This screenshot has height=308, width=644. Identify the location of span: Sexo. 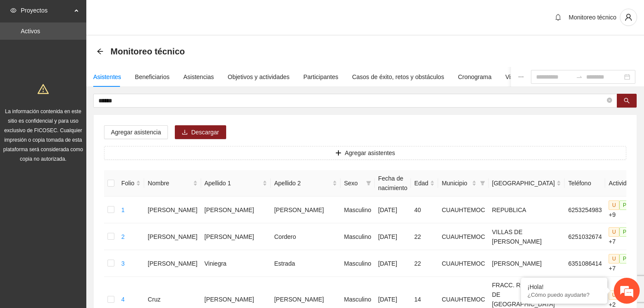
(353, 183).